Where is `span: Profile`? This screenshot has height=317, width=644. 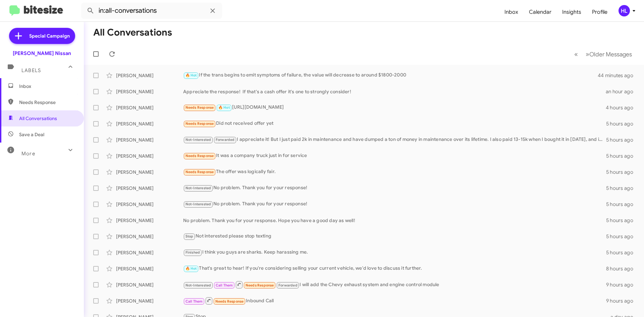 span: Profile is located at coordinates (600, 12).